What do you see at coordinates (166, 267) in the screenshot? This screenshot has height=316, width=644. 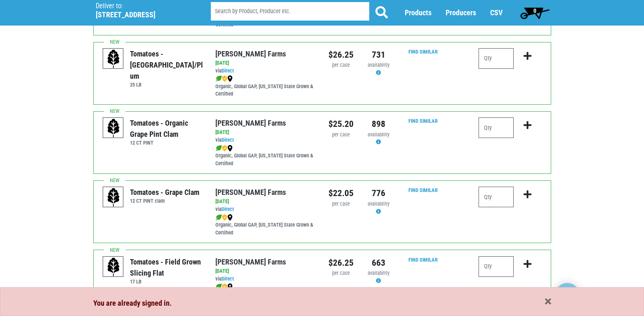 I see `div: Tomatoes - Field Grown Slicing Flat` at bounding box center [166, 267].